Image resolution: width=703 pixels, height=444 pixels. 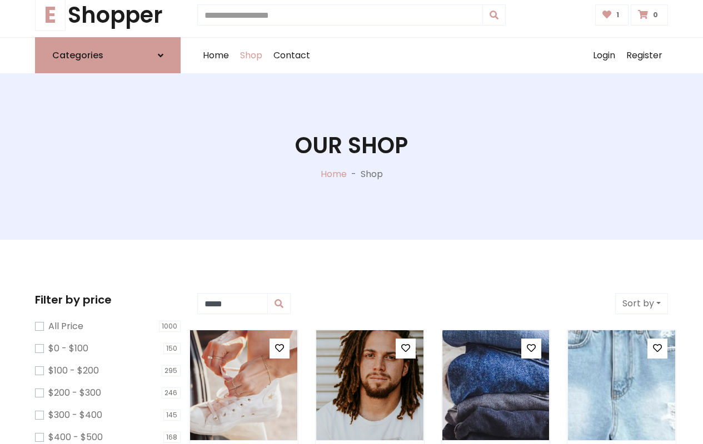 What do you see at coordinates (171, 393) in the screenshot?
I see `span: 246` at bounding box center [171, 393].